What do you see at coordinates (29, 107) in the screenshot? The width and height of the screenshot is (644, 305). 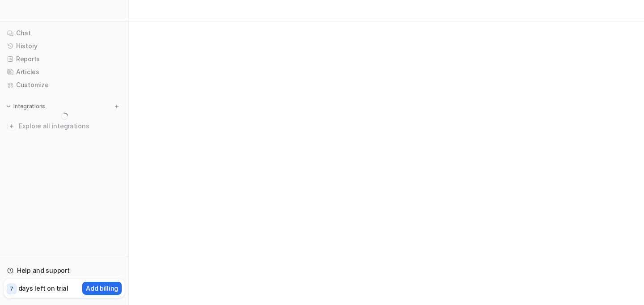 I see `p: Integrations` at bounding box center [29, 107].